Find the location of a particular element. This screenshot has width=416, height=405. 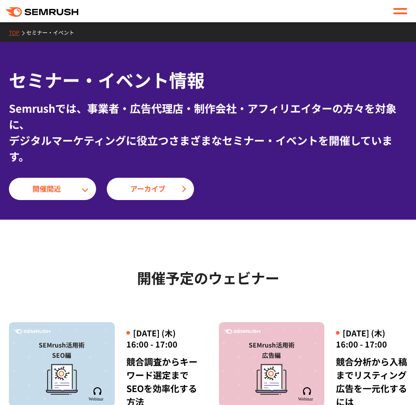

a: TOP is located at coordinates (17, 32).